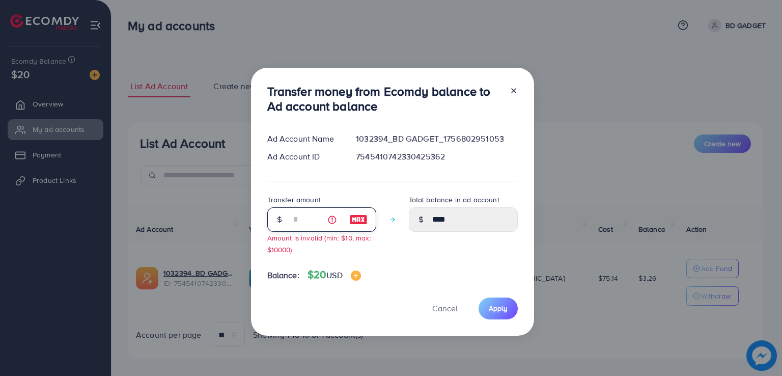 Image resolution: width=782 pixels, height=376 pixels. What do you see at coordinates (454, 200) in the screenshot?
I see `label: Total balance in ad account` at bounding box center [454, 200].